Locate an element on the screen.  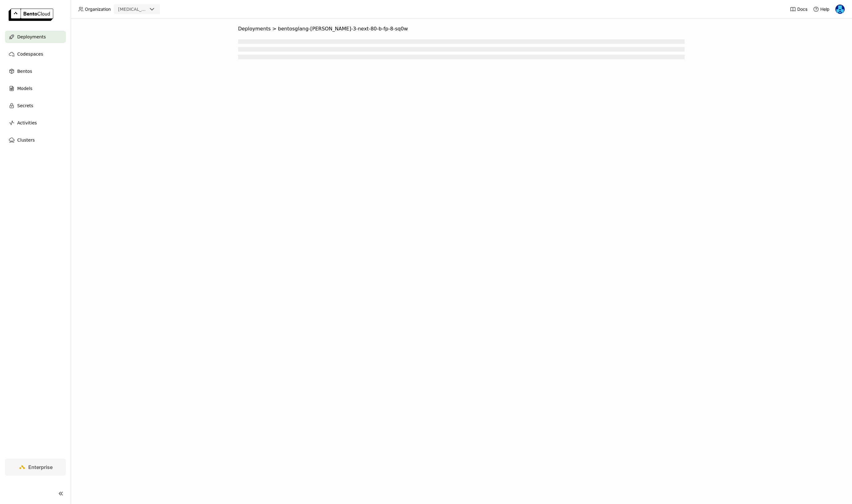
span: Clusters is located at coordinates (26, 140).